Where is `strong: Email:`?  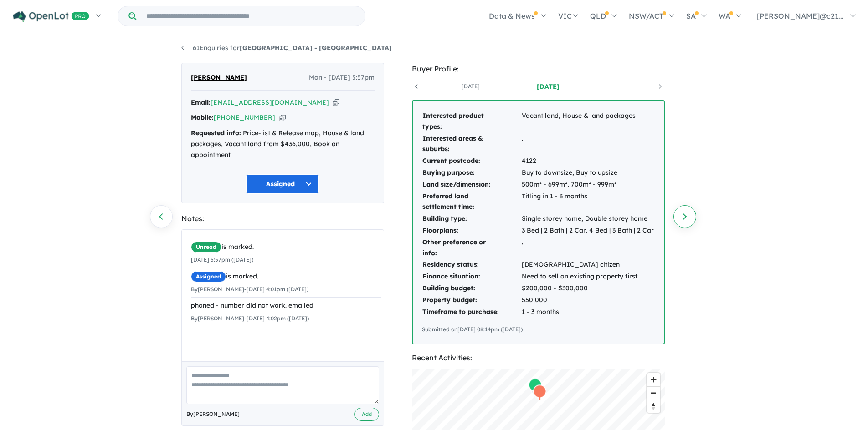
strong: Email: is located at coordinates (200, 103).